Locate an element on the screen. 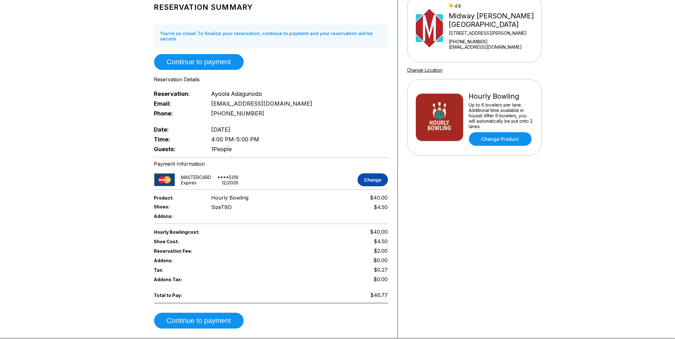  div: Up to 6 bowlers per lane. Additional time available in house! After 6 bowlers, you will automatic... is located at coordinates (501, 116).